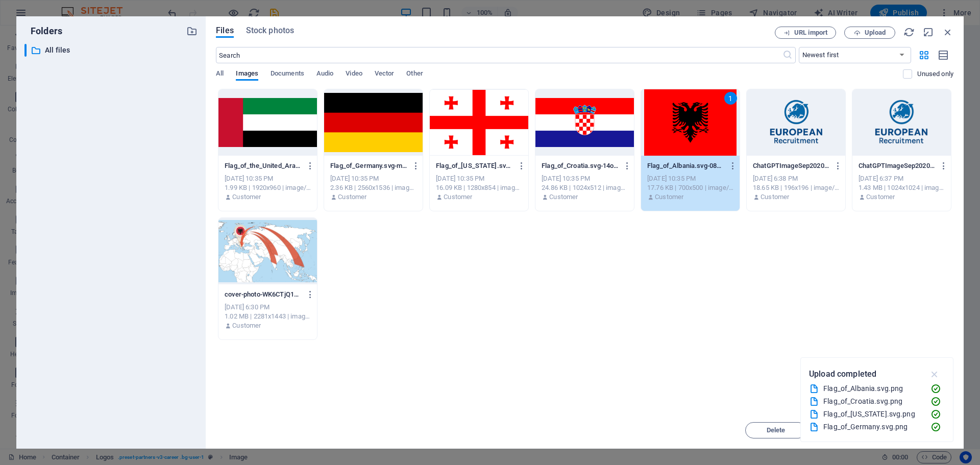  What do you see at coordinates (928, 32) in the screenshot?
I see `i: Minimize` at bounding box center [928, 32].